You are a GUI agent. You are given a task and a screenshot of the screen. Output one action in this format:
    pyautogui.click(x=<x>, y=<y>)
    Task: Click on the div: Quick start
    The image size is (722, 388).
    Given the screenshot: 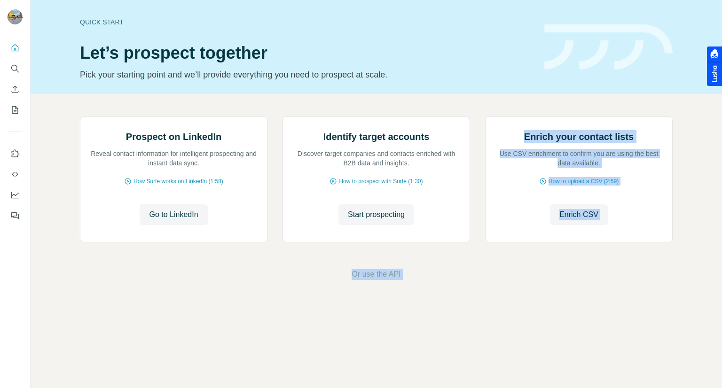 What is the action you would take?
    pyautogui.click(x=306, y=22)
    